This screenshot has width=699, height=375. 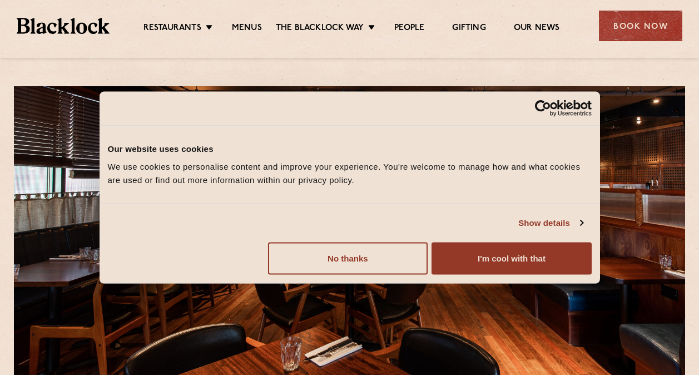 I want to click on a: People, so click(x=410, y=29).